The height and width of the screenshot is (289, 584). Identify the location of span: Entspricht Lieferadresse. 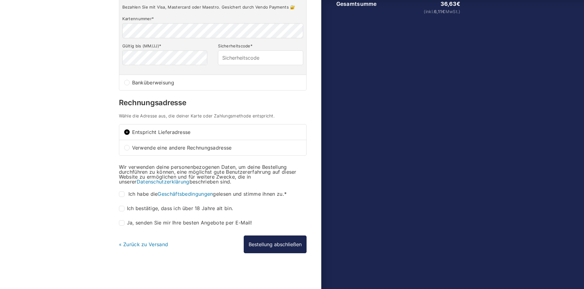
(217, 132).